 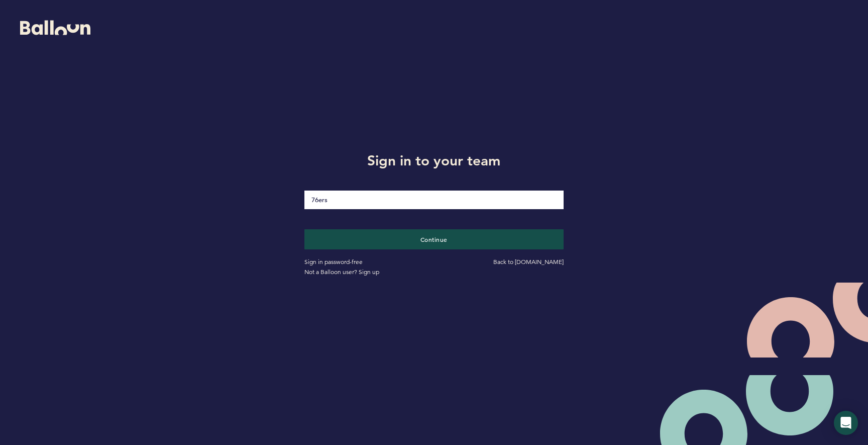 What do you see at coordinates (434, 239) in the screenshot?
I see `button: Continue` at bounding box center [434, 239].